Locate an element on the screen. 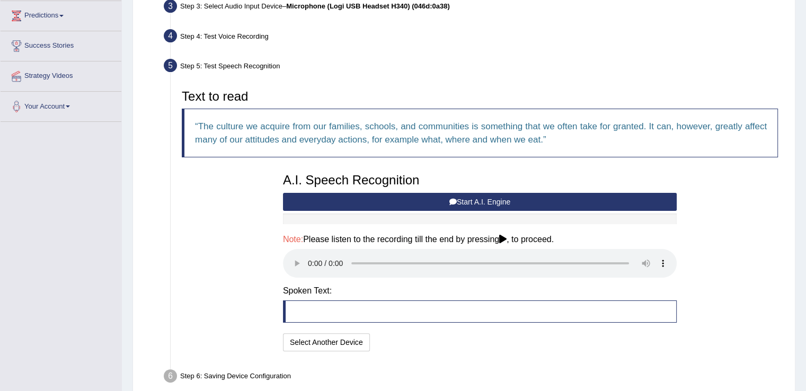 The image size is (806, 391). span: Note: is located at coordinates (293, 239).